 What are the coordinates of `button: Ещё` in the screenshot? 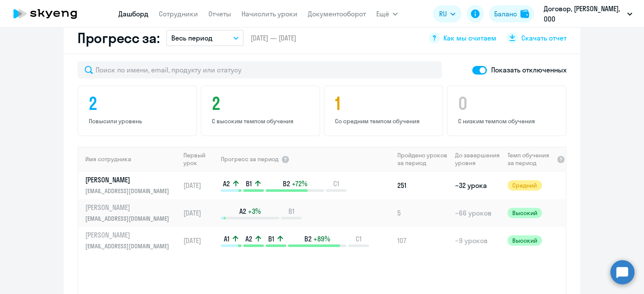 It's located at (387, 14).